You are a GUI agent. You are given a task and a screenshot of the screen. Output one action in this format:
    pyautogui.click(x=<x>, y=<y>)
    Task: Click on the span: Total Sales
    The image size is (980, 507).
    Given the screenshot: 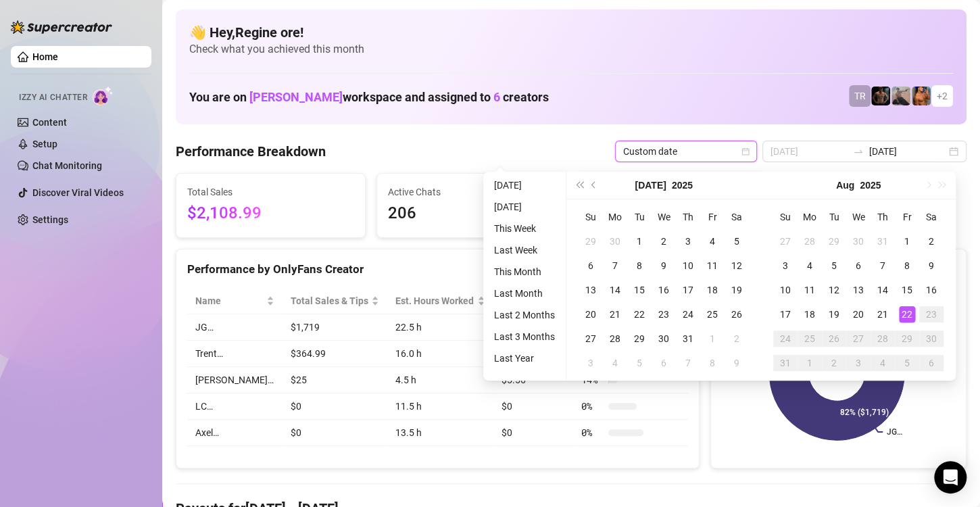 What is the action you would take?
    pyautogui.click(x=270, y=192)
    